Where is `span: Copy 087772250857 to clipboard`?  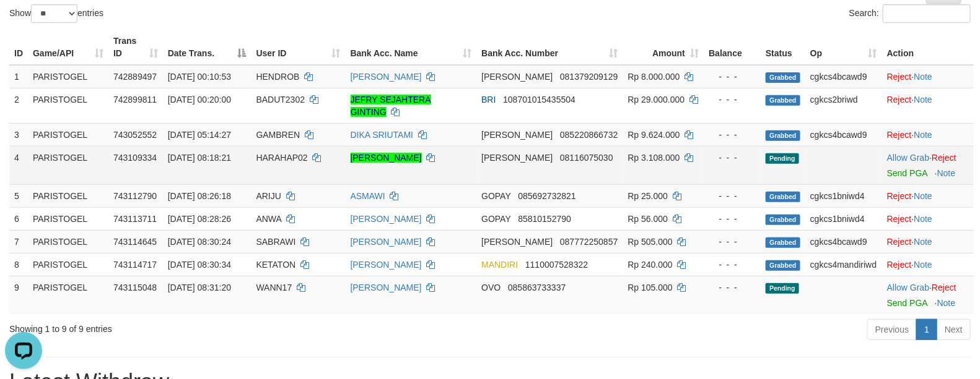
span: Copy 087772250857 to clipboard is located at coordinates (589, 242).